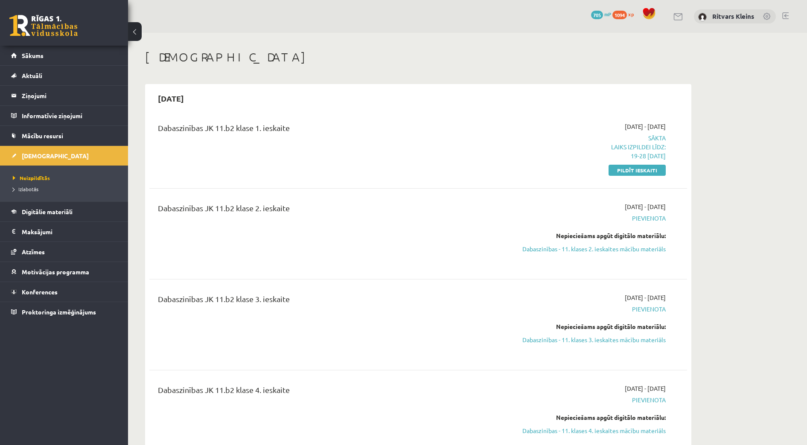 The image size is (807, 445). I want to click on span: Mācību resursi, so click(42, 136).